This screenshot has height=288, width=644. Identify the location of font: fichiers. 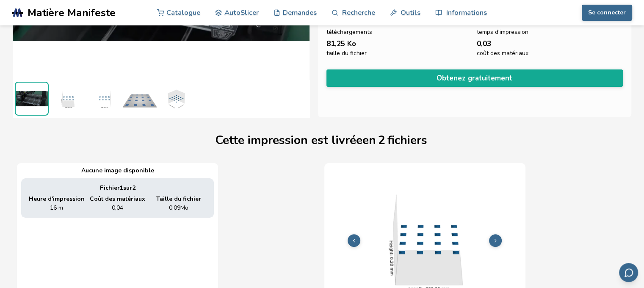
(407, 140).